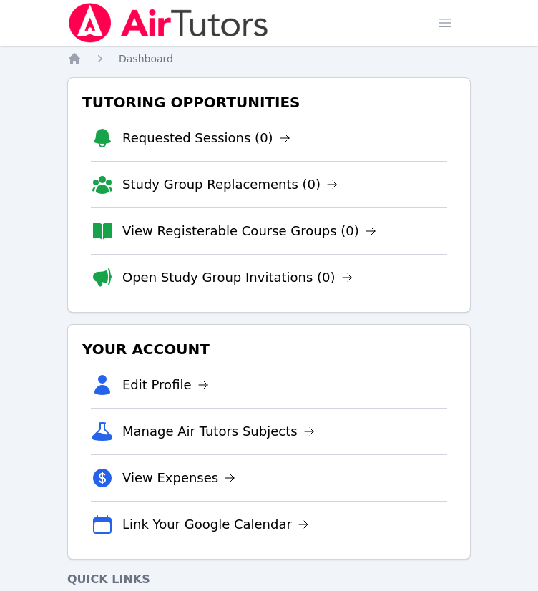 The height and width of the screenshot is (591, 538). I want to click on a: Open Study Group Invitations (0), so click(238, 278).